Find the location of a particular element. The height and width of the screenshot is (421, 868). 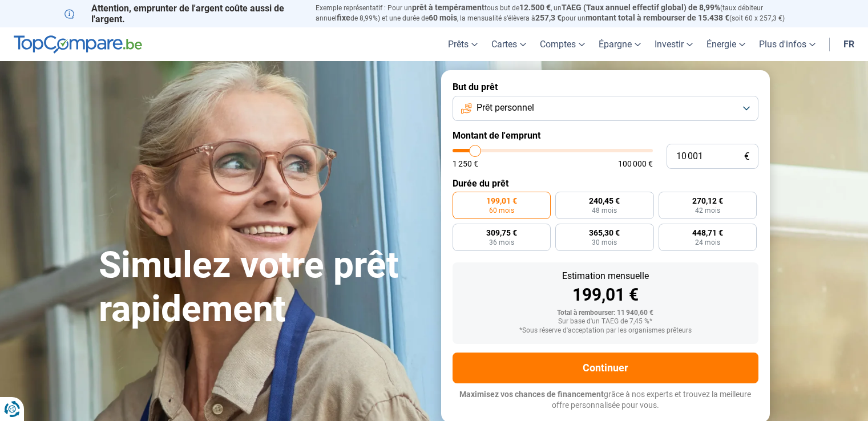

div: *Sous réserve d'acceptation par les organismes prêteurs is located at coordinates (605, 331).